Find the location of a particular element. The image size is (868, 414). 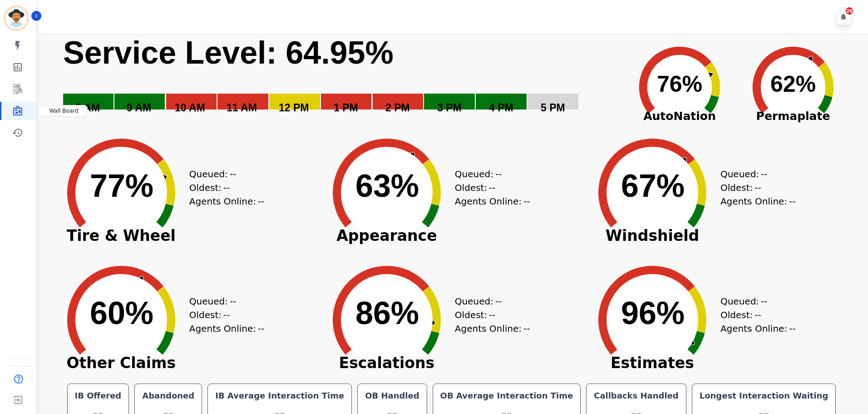

span: Tire & Wheel is located at coordinates (121, 236).